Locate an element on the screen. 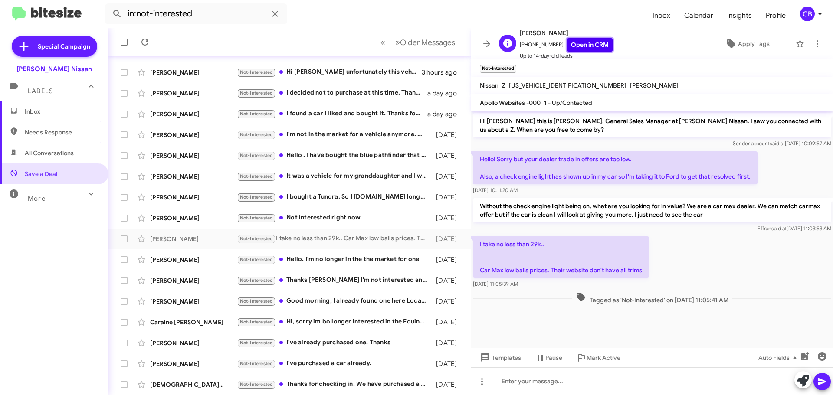 The image size is (833, 395). span: All Conversations is located at coordinates (49, 153).